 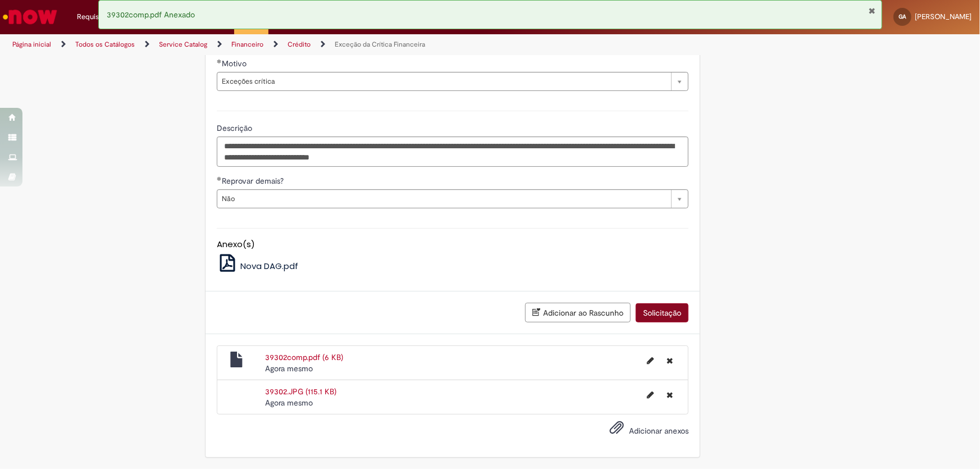 What do you see at coordinates (254, 181) in the screenshot?
I see `span: Reprovar demais?` at bounding box center [254, 181].